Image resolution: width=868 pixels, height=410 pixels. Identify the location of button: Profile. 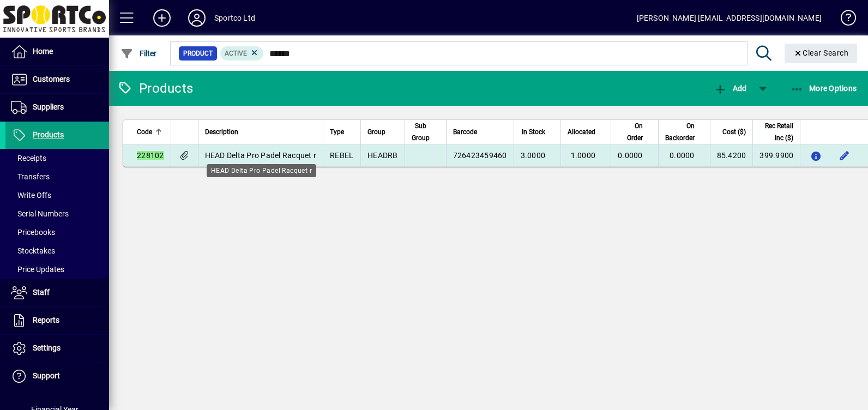
(197, 18).